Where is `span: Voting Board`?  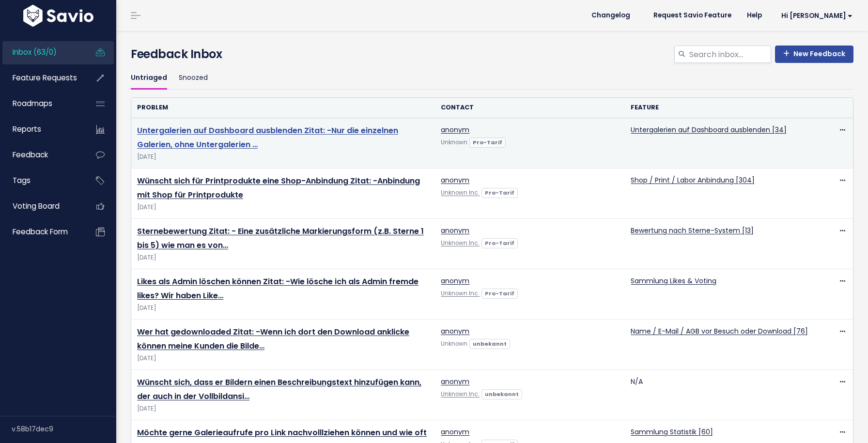
span: Voting Board is located at coordinates (35, 205).